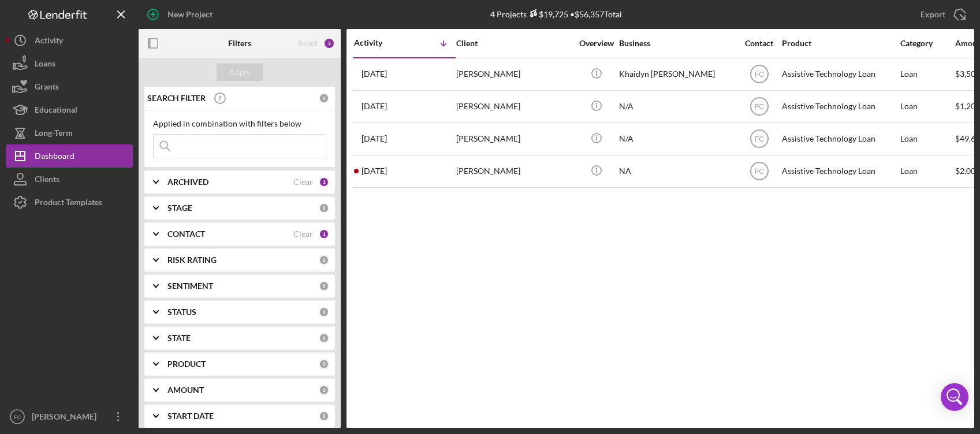  Describe the element at coordinates (70, 40) in the screenshot. I see `a: Activity` at that location.